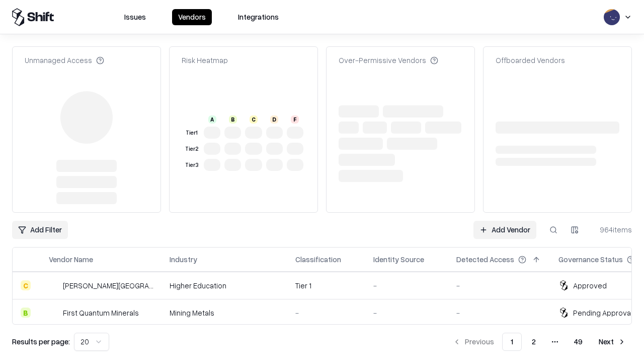 The width and height of the screenshot is (644, 363). I want to click on button: Issues, so click(135, 17).